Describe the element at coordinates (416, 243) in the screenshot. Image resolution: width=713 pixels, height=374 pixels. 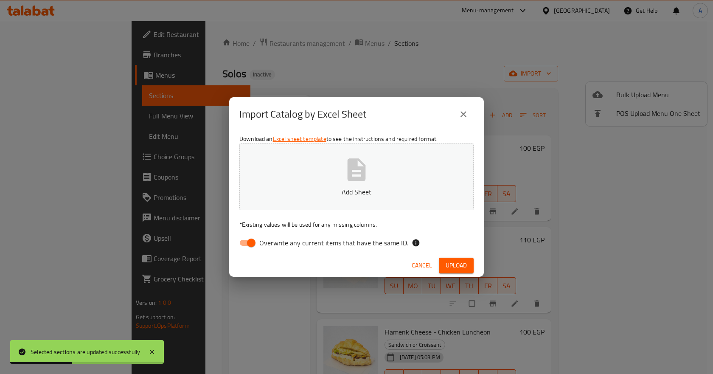
I see `svg: If the overwrite option isn't selected, then the items that match an existing ID will be ignored ...` at that location.